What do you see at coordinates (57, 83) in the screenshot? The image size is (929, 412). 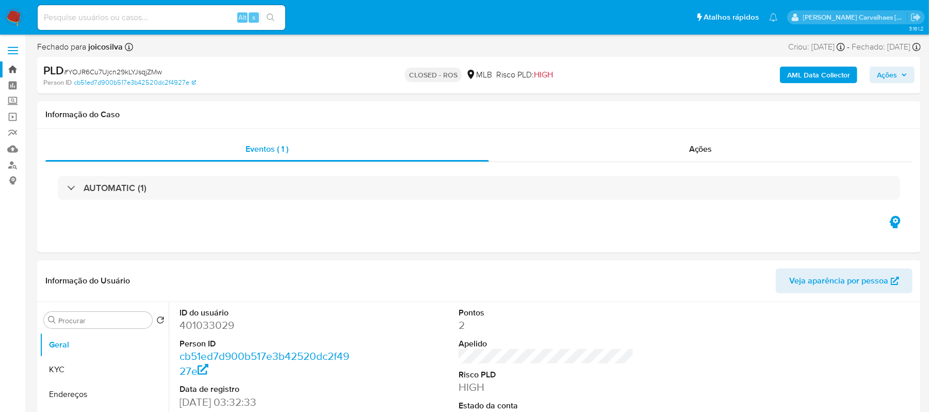 I see `b: Person ID` at bounding box center [57, 83].